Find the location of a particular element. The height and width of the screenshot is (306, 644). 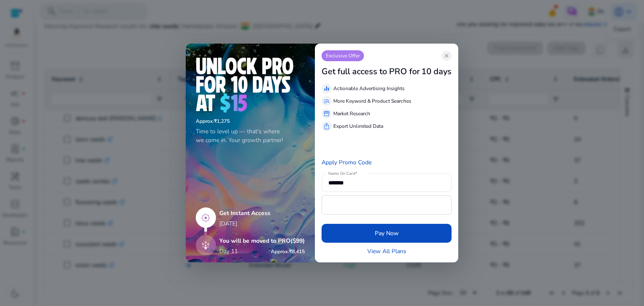

span: manage_search is located at coordinates (327, 101).